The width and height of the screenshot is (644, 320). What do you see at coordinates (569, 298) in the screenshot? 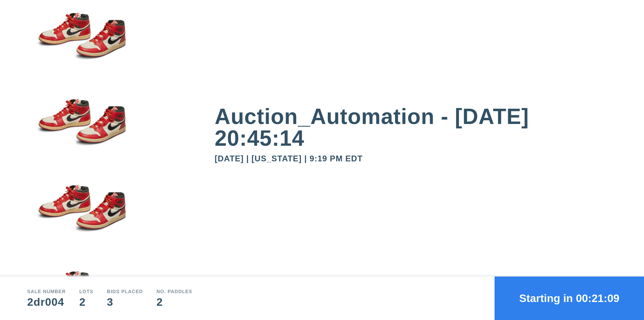
I see `button: Starting in 00:21:09` at bounding box center [569, 298].